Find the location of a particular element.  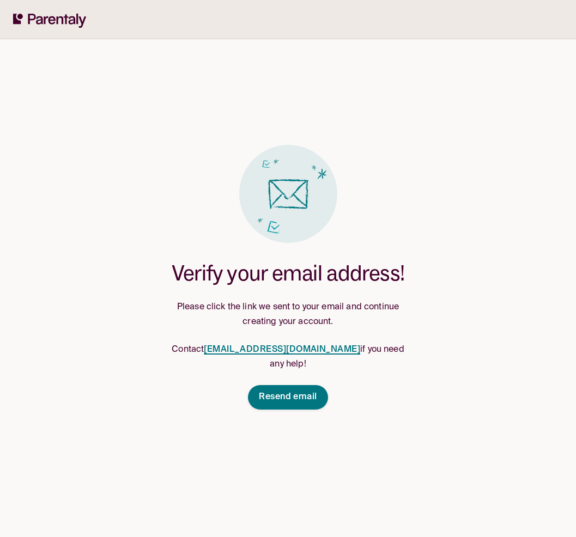

span: Resend email is located at coordinates (287, 397).